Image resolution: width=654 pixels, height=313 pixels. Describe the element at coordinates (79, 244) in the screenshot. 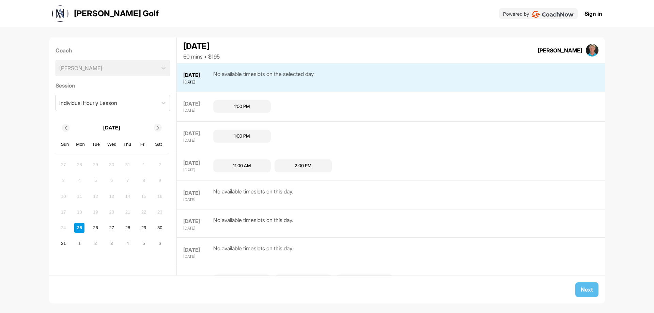

I see `div: Choose Monday, September 1st, 2025` at that location.